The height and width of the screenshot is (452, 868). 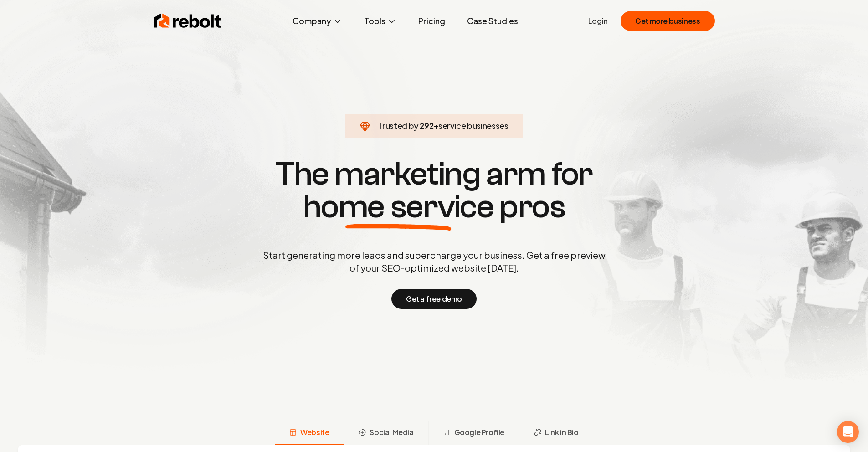 I want to click on a: Case Studies, so click(x=492, y=21).